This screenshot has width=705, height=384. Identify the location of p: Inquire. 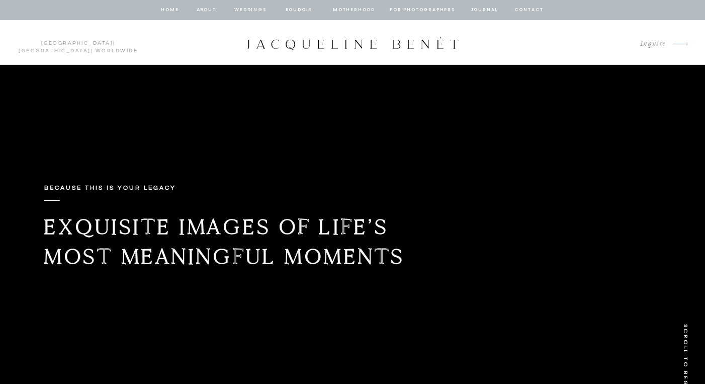
(649, 44).